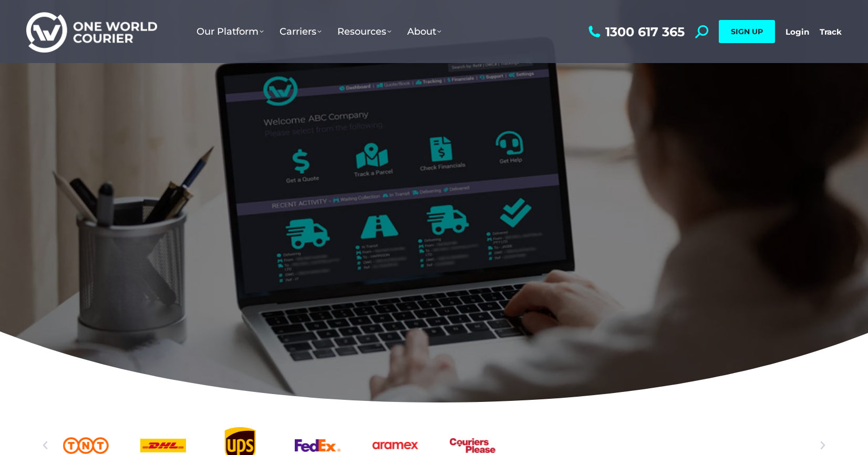  I want to click on a: Login, so click(797, 31).